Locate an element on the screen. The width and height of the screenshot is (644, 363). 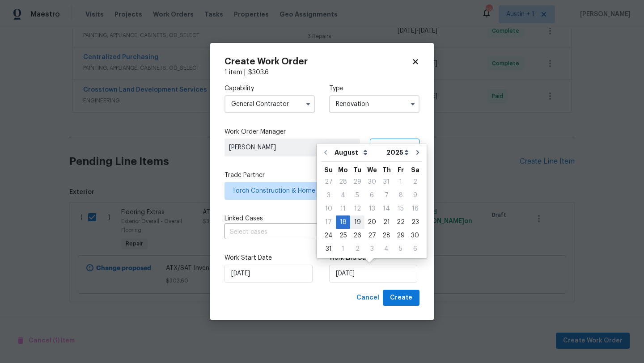
div: 1 is located at coordinates (400, 182).